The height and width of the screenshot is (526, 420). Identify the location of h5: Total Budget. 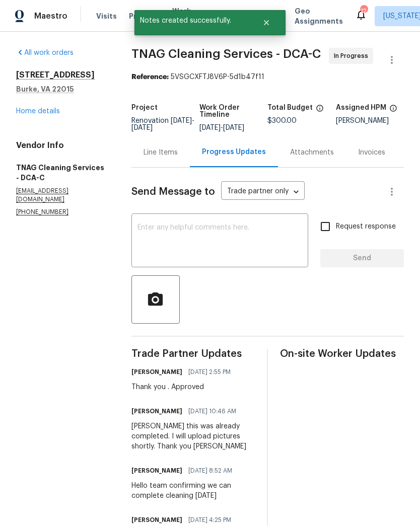
(290, 108).